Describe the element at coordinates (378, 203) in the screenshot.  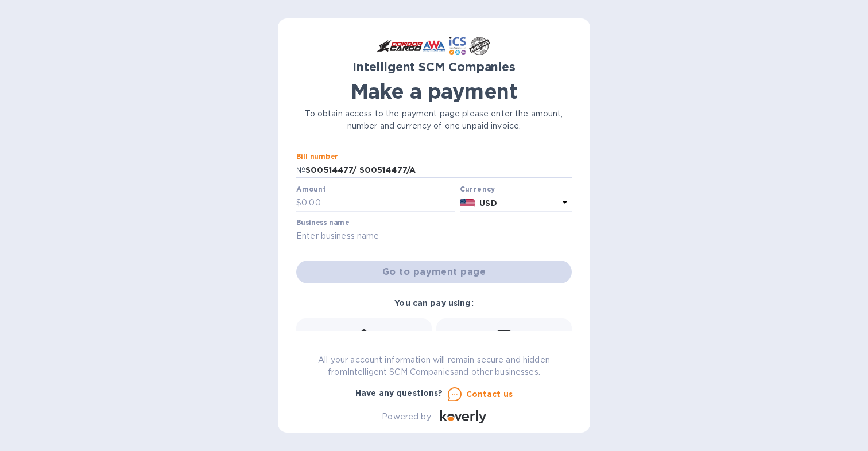
I see `input: 0.00` at that location.